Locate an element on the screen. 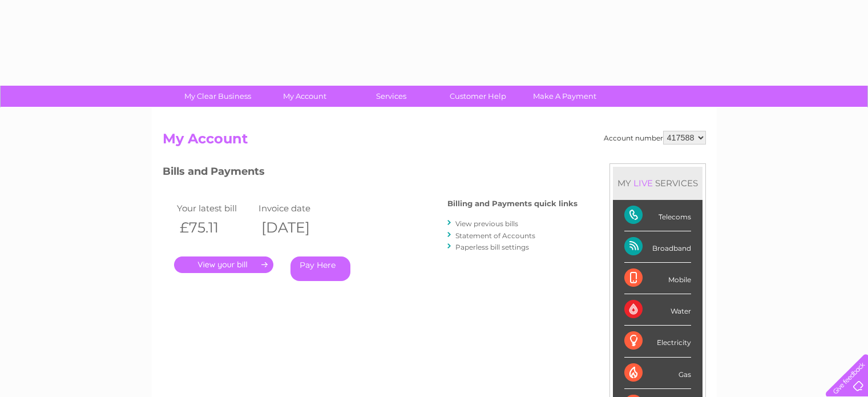  h2: My Account is located at coordinates (434, 142).